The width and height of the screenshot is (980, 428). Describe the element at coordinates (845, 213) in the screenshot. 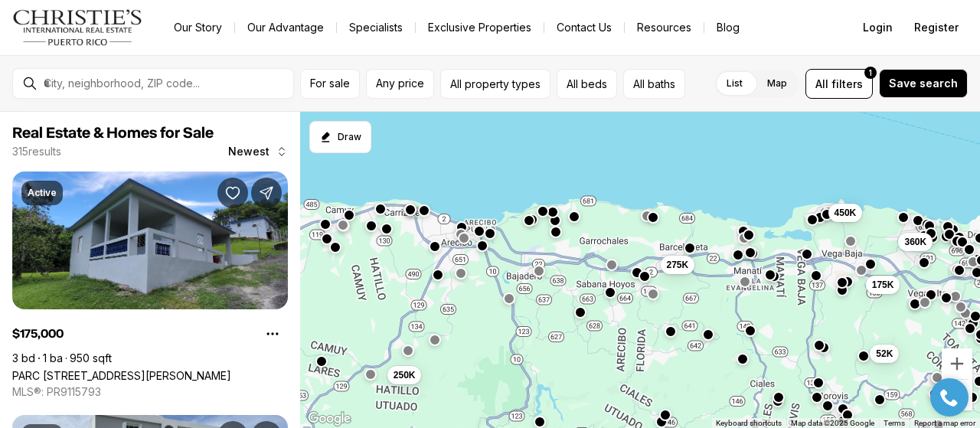

I see `span: 450K` at that location.